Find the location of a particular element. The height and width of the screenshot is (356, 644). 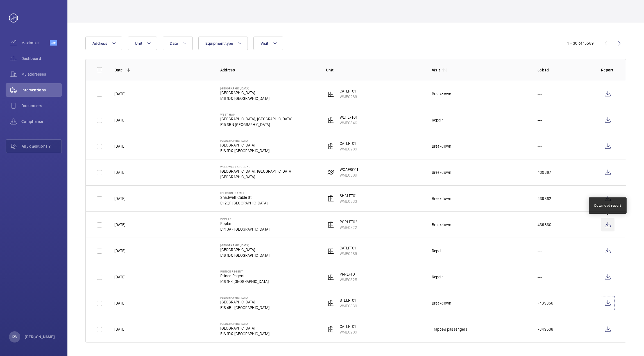

p: F439356 is located at coordinates (546, 303).